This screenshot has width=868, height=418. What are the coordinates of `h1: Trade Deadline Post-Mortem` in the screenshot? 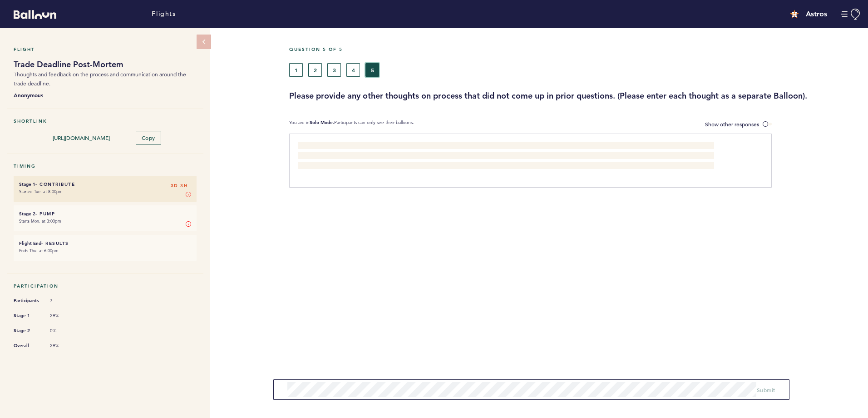 It's located at (105, 64).